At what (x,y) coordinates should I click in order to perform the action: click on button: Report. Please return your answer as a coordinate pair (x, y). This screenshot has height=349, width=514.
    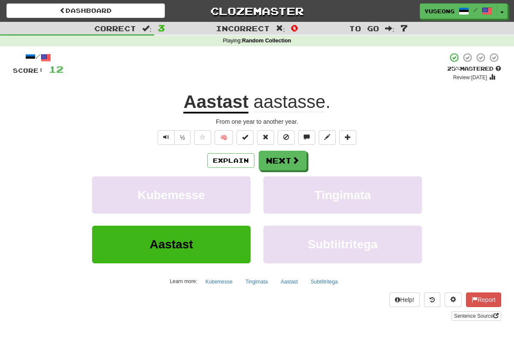
    Looking at the image, I should click on (484, 300).